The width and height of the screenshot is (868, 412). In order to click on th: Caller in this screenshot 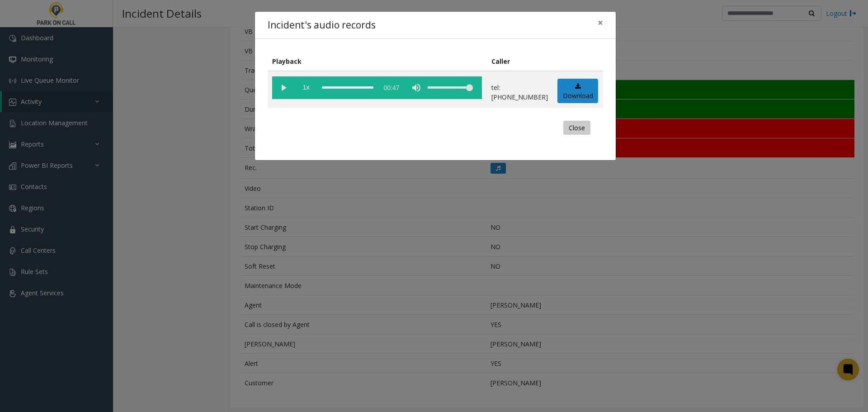, I will do `click(520, 61)`.